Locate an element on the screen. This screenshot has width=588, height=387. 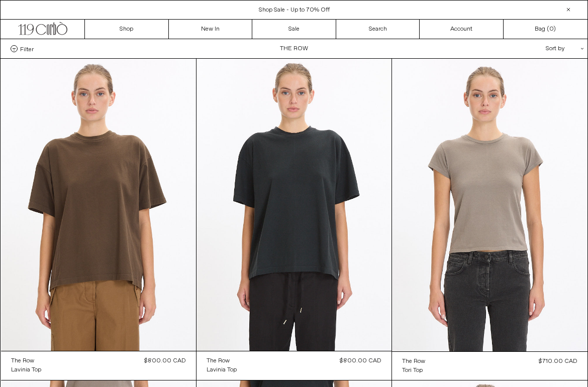
a: Tori Top is located at coordinates (413, 371).